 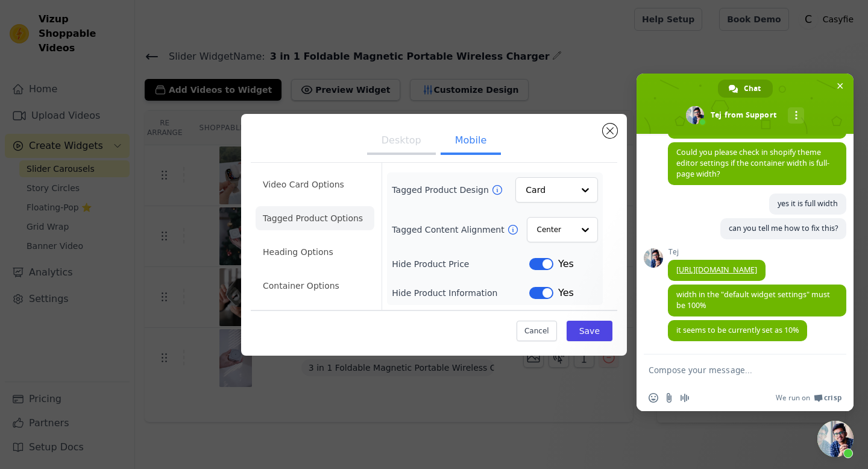 I want to click on span: Tej, so click(x=717, y=252).